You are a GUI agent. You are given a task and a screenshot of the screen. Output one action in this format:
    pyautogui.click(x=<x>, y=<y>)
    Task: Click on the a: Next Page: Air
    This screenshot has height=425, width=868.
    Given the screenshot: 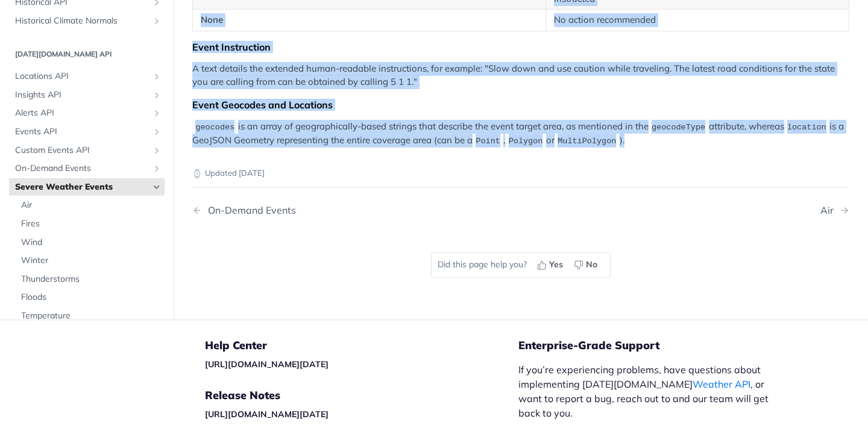 What is the action you would take?
    pyautogui.click(x=835, y=210)
    